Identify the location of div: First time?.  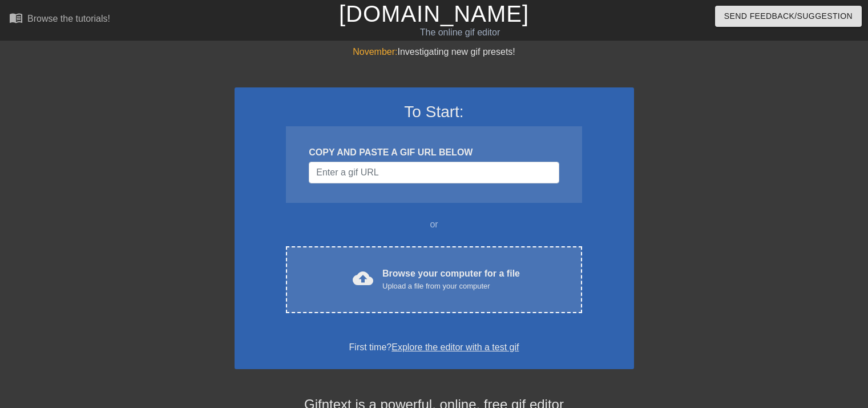
(434, 347).